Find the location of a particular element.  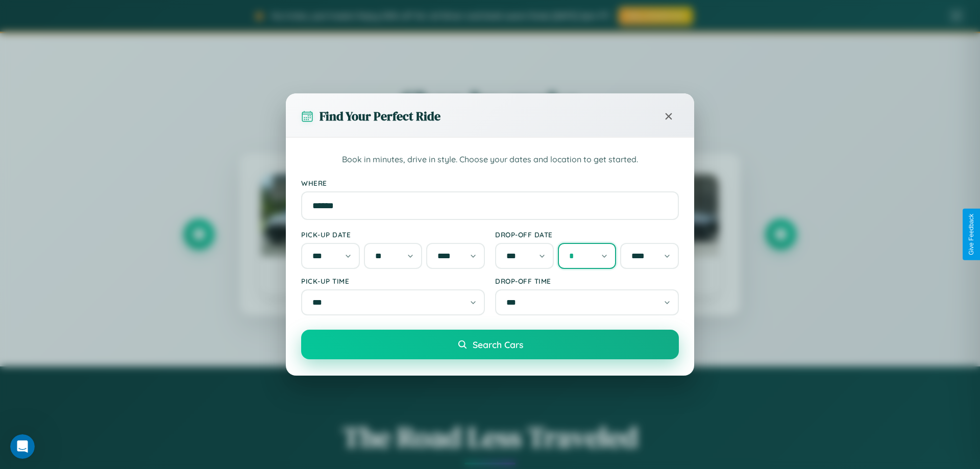

p: Book in minutes, drive in style. Choose your dates and location to get started. is located at coordinates (490, 160).